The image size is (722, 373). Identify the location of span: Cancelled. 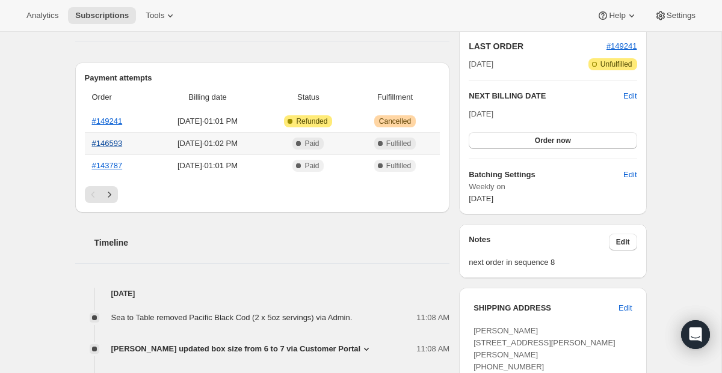
(394, 121).